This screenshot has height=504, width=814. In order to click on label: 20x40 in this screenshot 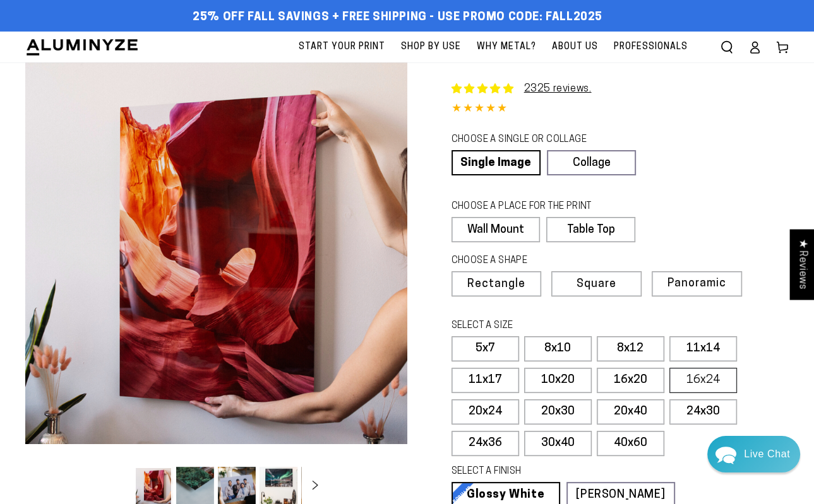, I will do `click(630, 412)`.